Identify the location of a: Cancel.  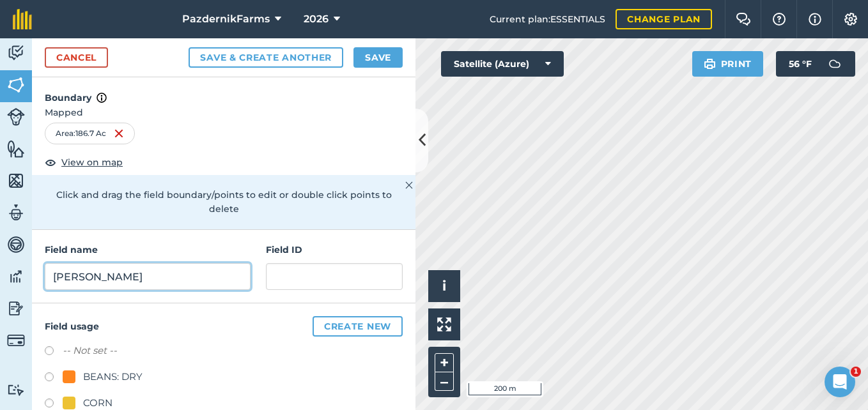
(76, 57).